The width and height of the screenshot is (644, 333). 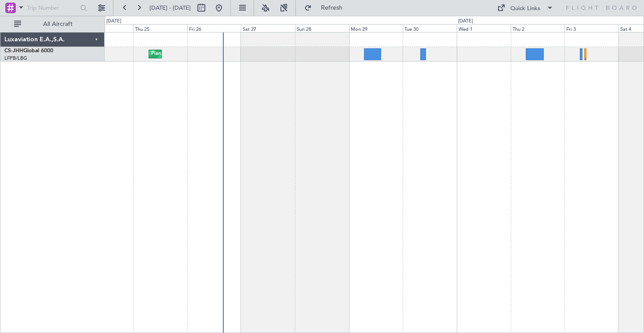 What do you see at coordinates (28, 51) in the screenshot?
I see `a: CS-JHHGlobal 6000` at bounding box center [28, 51].